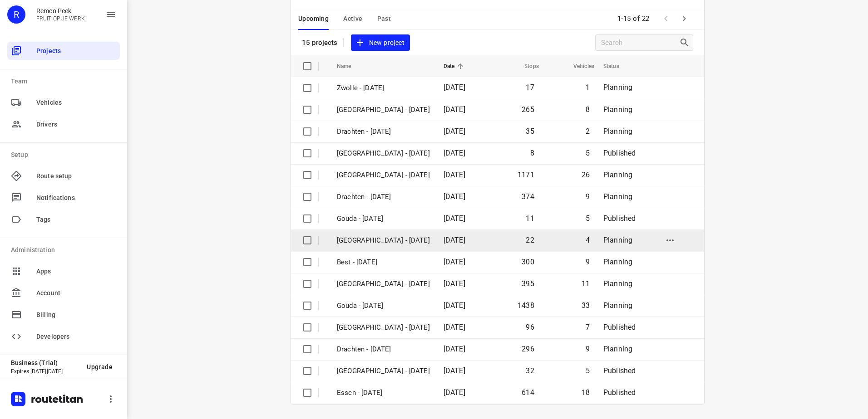 Image resolution: width=868 pixels, height=419 pixels. What do you see at coordinates (528, 196) in the screenshot?
I see `span: 374` at bounding box center [528, 196].